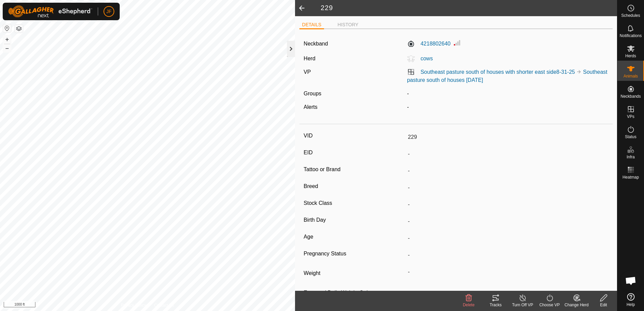 The width and height of the screenshot is (644, 311). Describe the element at coordinates (631, 137) in the screenshot. I see `span: Status` at that location.